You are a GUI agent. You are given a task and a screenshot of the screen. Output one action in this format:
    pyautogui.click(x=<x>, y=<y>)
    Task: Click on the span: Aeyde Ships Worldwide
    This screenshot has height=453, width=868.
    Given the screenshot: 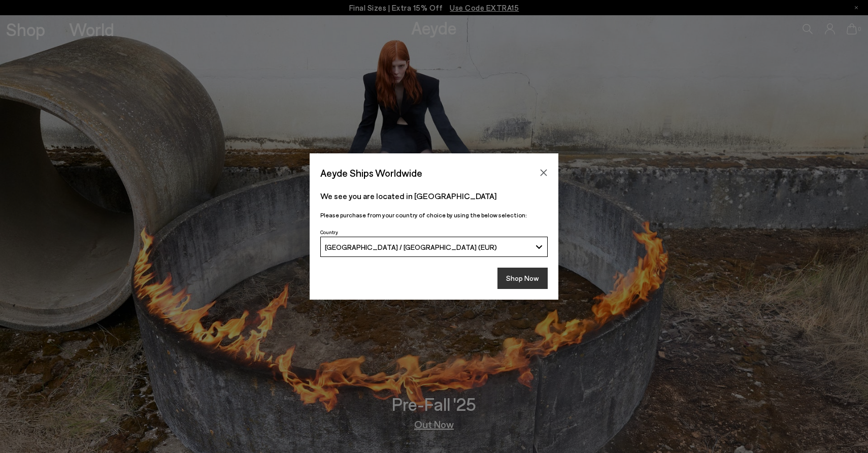 What is the action you would take?
    pyautogui.click(x=371, y=173)
    